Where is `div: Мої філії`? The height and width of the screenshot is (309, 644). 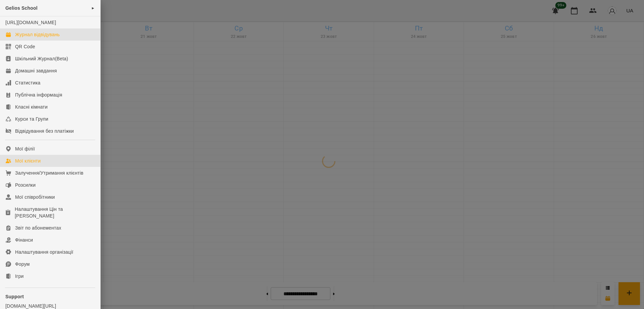
div: Мої філії is located at coordinates (25, 149).